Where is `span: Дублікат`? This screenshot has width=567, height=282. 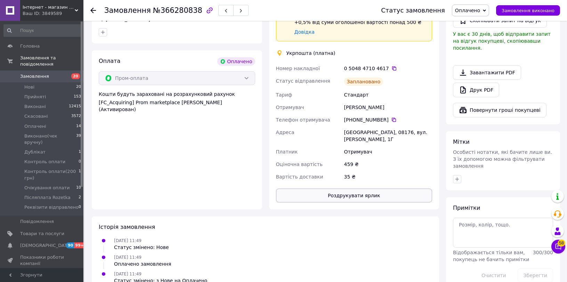 span: Дублікат is located at coordinates (35, 152).